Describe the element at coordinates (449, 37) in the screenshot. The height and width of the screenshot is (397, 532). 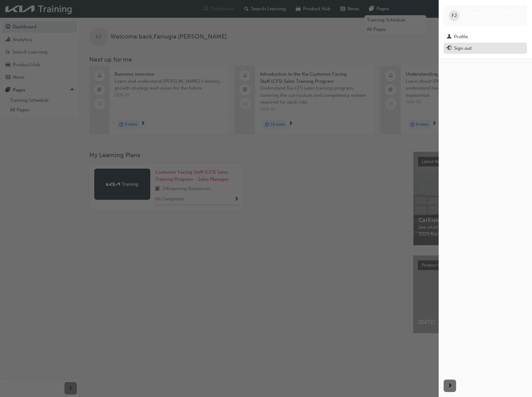
I see `span: man-icon` at that location.